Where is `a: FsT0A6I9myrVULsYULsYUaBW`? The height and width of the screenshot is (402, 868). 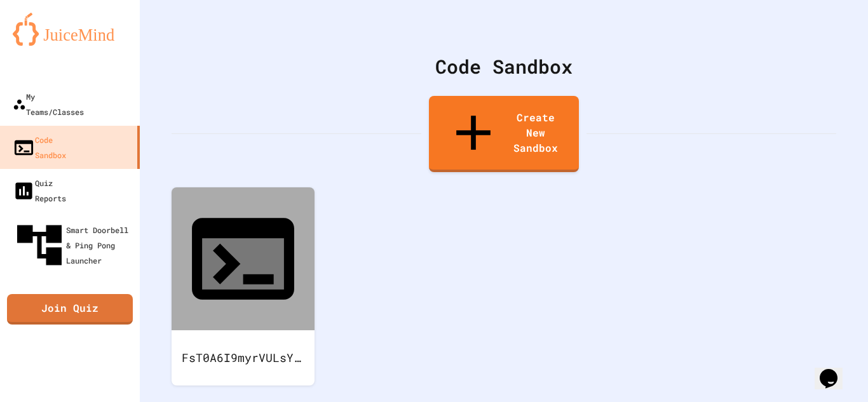 a: FsT0A6I9myrVULsYULsYUaBW is located at coordinates (243, 287).